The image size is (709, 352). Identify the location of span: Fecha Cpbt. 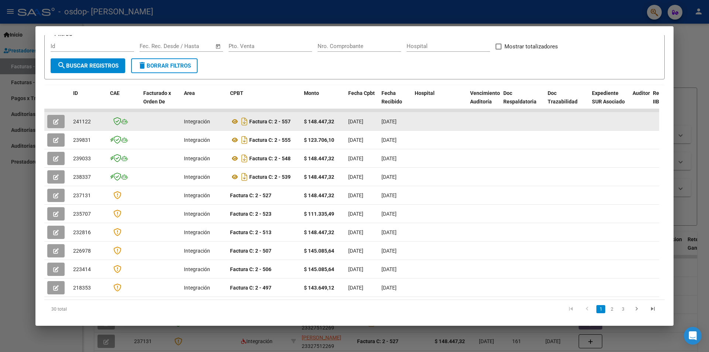
(362, 93).